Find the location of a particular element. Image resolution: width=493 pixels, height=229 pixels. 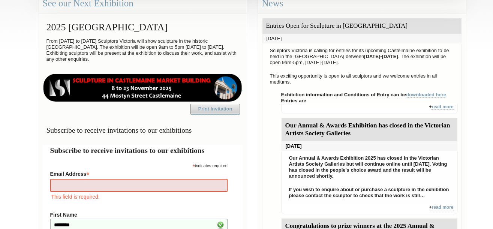

p: This exciting opportunity is open to all sculptors and we welcome entries in all mediums. is located at coordinates (361, 79).